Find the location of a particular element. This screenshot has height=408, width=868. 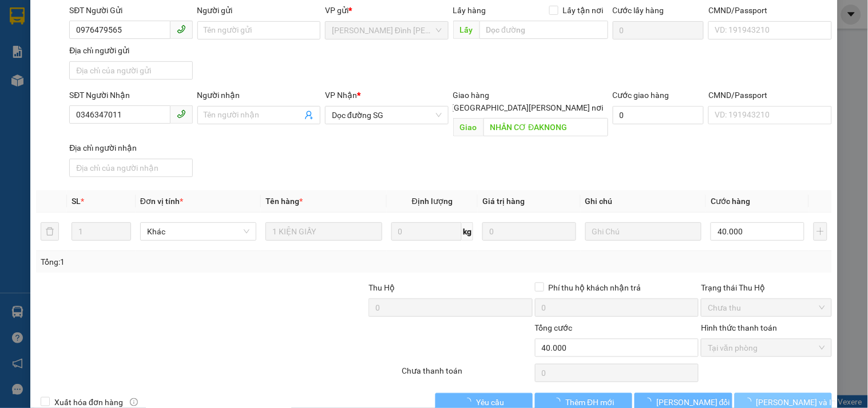

div: Người nhận is located at coordinates (259, 95).